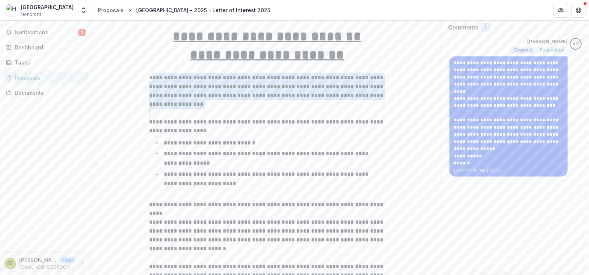 Image resolution: width=589 pixels, height=275 pixels. Describe the element at coordinates (523, 50) in the screenshot. I see `span: External` at that location.